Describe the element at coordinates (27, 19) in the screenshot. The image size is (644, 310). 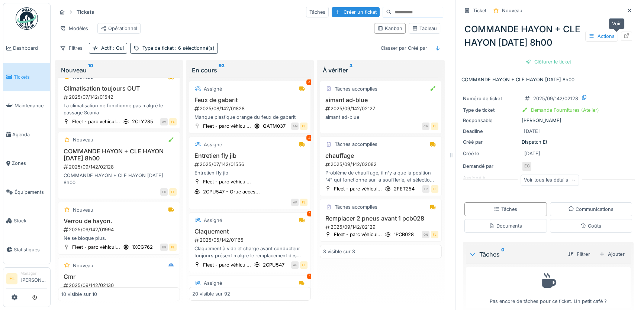
I see `img: Badge_color-CXgf-gQk.svg` at that location.